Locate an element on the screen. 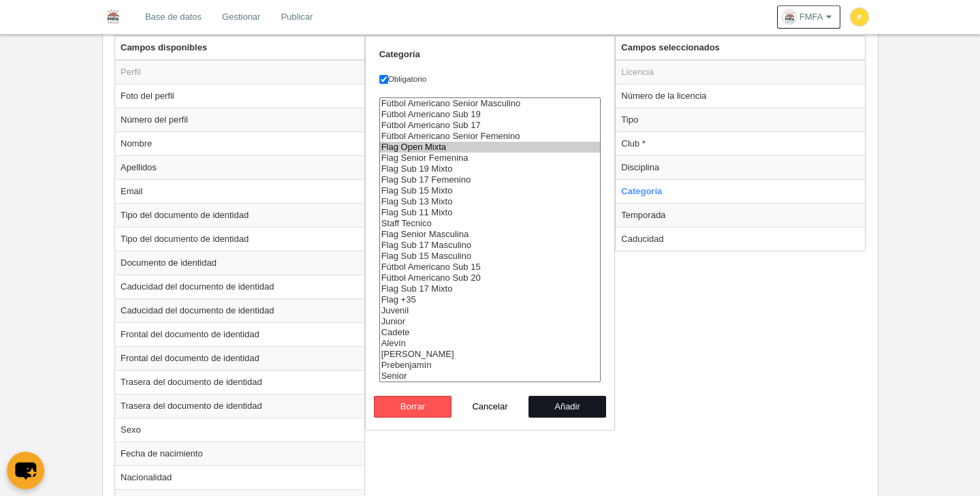 The image size is (980, 496). td: Nombre is located at coordinates (240, 143).